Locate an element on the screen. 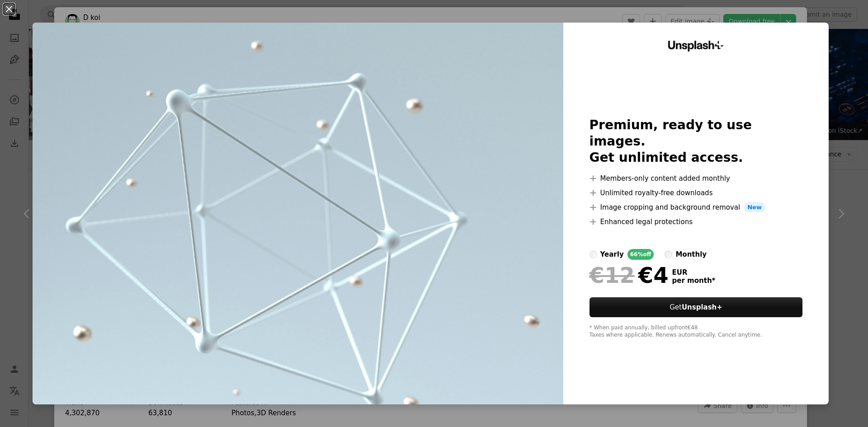  span: per month * is located at coordinates (694, 280).